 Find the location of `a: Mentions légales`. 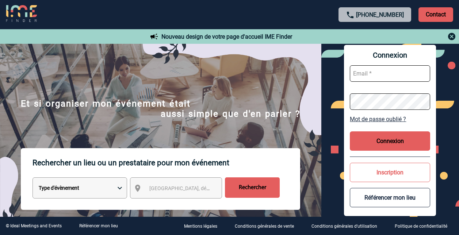

a: Mentions légales is located at coordinates (203, 226).